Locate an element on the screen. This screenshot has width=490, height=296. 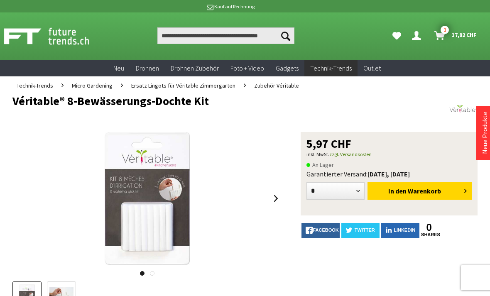
a: Shop Futuretrends - zur Startseite wechseln is located at coordinates (56, 36).